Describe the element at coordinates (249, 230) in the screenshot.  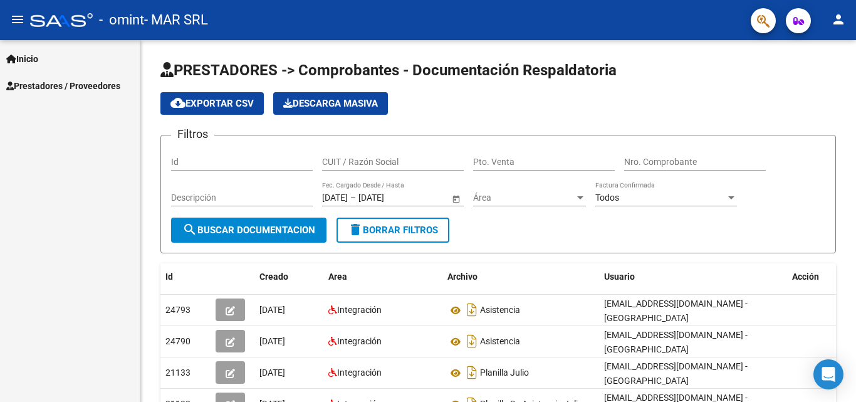
I see `span: Buscar Documentacion` at that location.